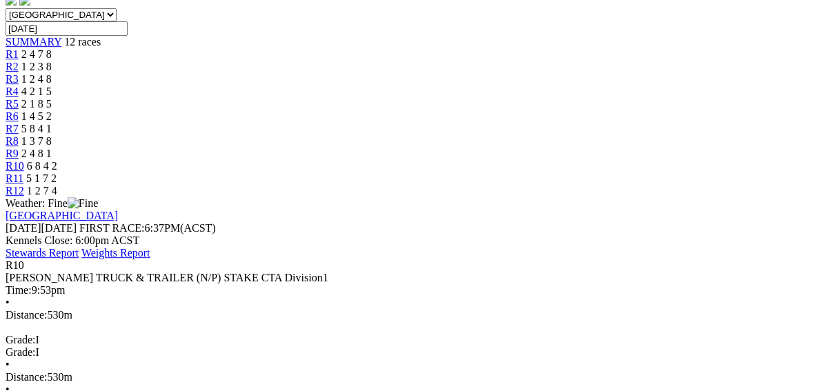 The height and width of the screenshot is (391, 832). What do you see at coordinates (37, 153) in the screenshot?
I see `span: 2 4 8 1` at bounding box center [37, 153].